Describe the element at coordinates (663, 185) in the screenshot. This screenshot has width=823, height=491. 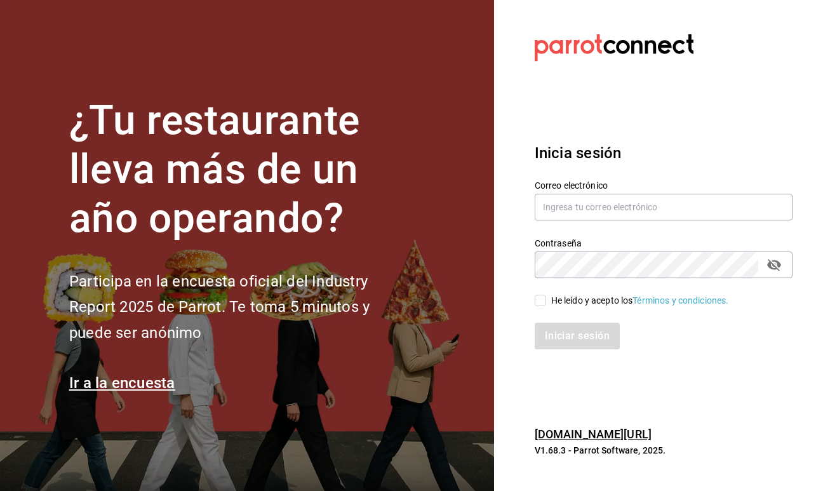
I see `label: Correo electrónico` at that location.